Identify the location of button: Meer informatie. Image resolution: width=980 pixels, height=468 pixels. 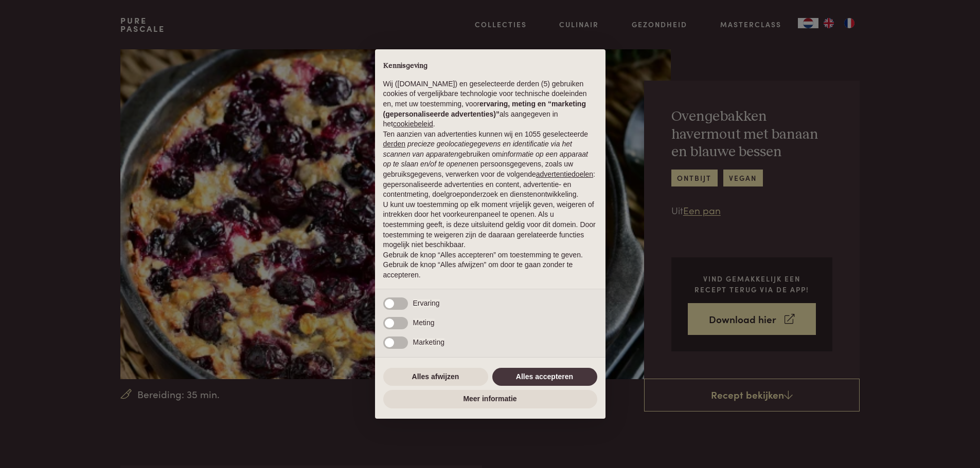
(490, 399).